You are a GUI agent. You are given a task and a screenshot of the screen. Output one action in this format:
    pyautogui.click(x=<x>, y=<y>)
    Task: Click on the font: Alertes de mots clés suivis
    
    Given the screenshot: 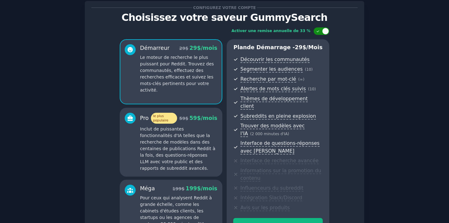 What is the action you would take?
    pyautogui.click(x=273, y=89)
    